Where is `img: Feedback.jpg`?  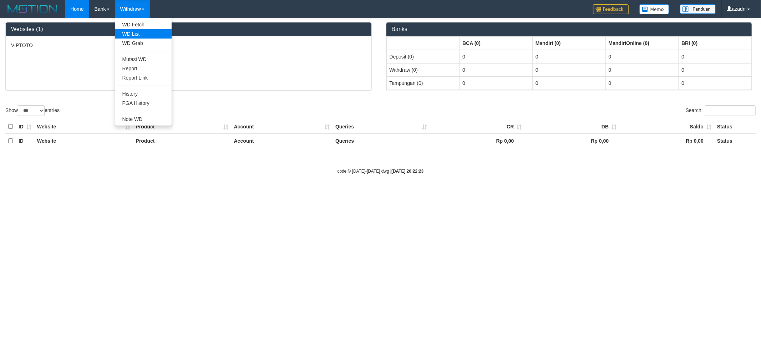 img: Feedback.jpg is located at coordinates (611, 9).